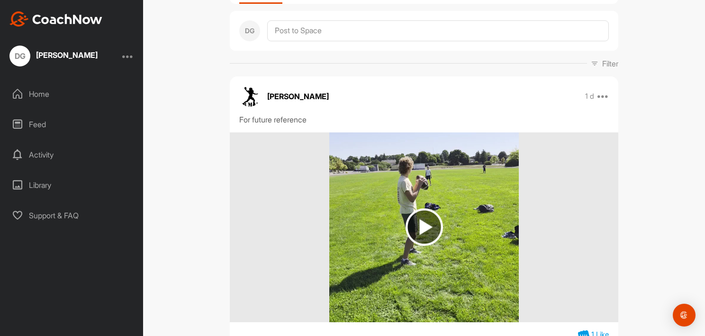 The height and width of the screenshot is (336, 705). What do you see at coordinates (72, 154) in the screenshot?
I see `div: Activity` at bounding box center [72, 154].